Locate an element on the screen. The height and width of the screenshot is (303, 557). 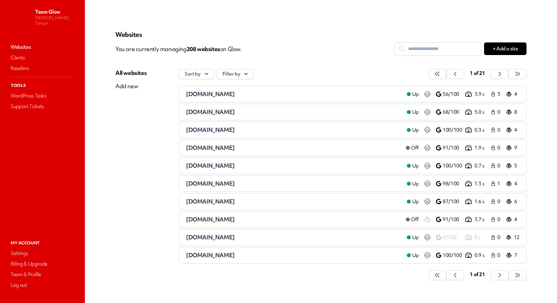
p: 1.3 s is located at coordinates (482, 184).